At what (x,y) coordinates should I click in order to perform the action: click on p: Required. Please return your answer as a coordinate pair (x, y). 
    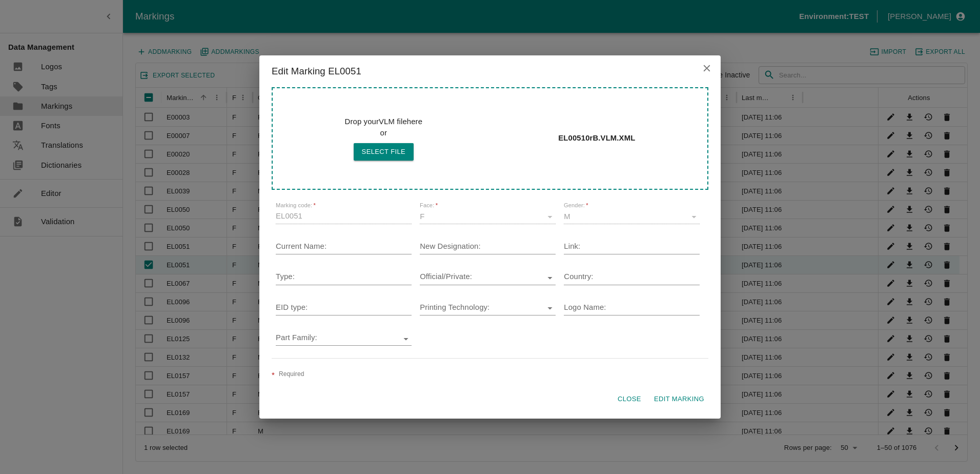
    Looking at the image, I should click on (292, 374).